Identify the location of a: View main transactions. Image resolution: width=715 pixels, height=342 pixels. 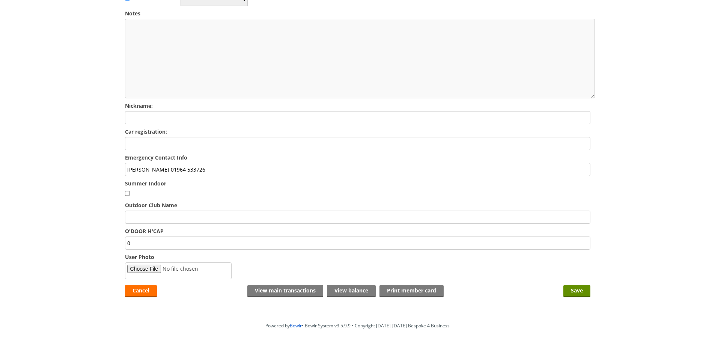
(285, 291).